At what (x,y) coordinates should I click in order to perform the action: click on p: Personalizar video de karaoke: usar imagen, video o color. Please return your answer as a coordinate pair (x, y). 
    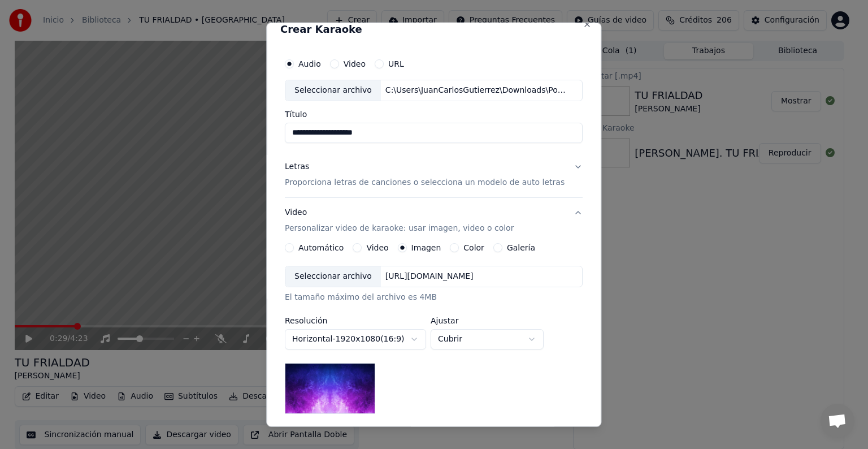
    Looking at the image, I should click on (399, 228).